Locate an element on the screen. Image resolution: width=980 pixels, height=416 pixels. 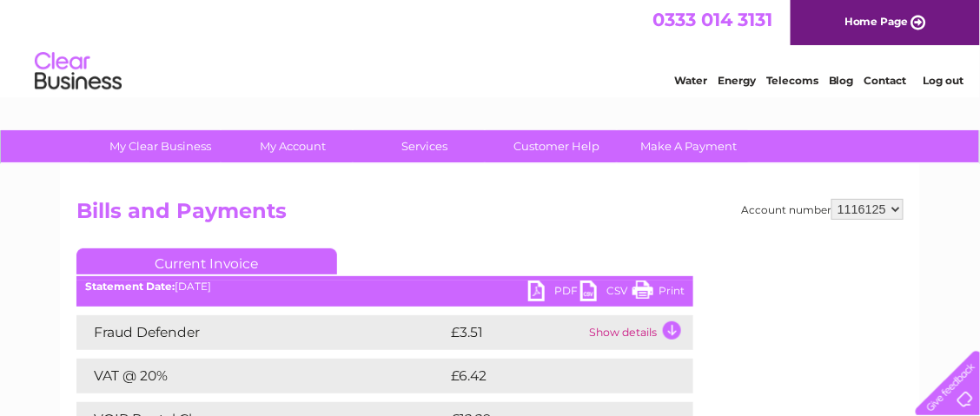
a: Blog is located at coordinates (841, 80).